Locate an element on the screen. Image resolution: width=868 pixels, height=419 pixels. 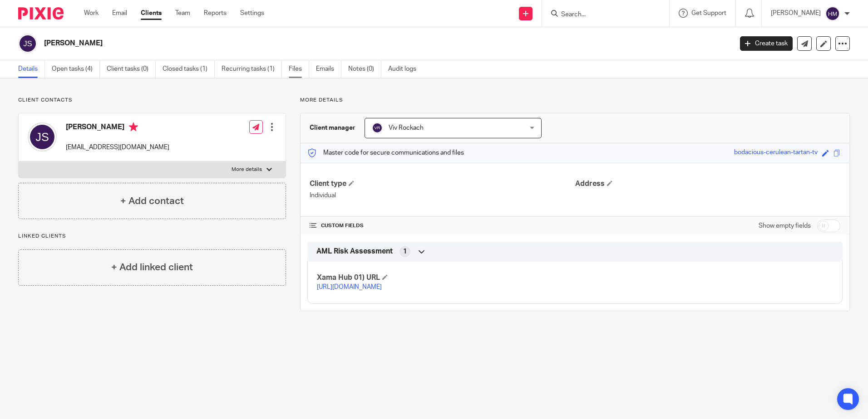
a: Create task is located at coordinates (767, 44).